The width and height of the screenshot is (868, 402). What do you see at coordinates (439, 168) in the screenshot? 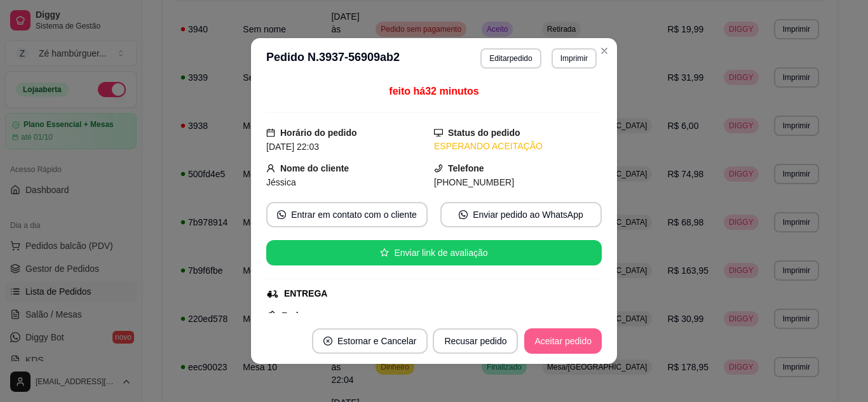
I see `span: phone` at bounding box center [439, 168].